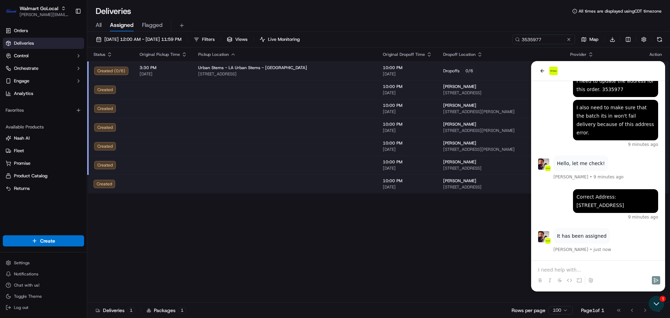 Image resolution: width=670 pixels, height=318 pixels. What do you see at coordinates (19, 151) in the screenshot?
I see `span: Fleet` at bounding box center [19, 151].